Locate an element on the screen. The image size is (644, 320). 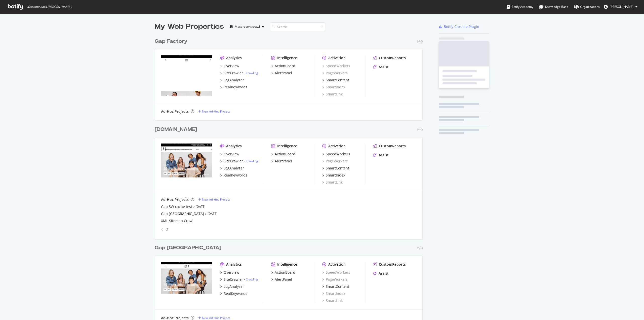
img: Gap.com is located at coordinates (187, 164).